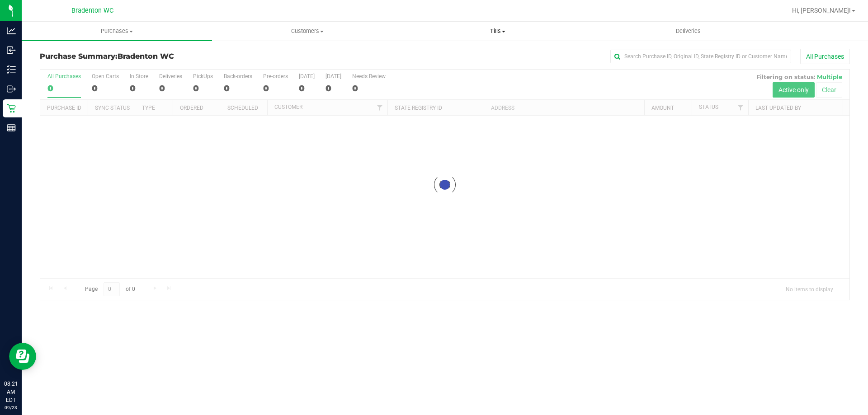 This screenshot has height=415, width=868. Describe the element at coordinates (11, 89) in the screenshot. I see `inline-svg: Outbound` at that location.